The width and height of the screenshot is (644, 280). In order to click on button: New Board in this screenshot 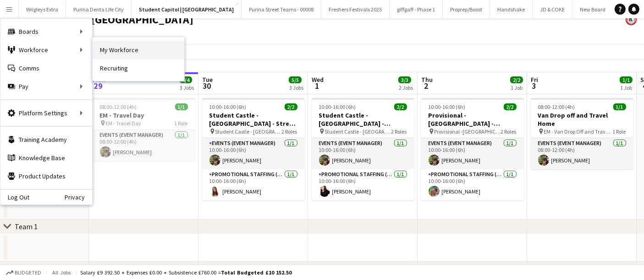, I will do `click(593, 9)`.